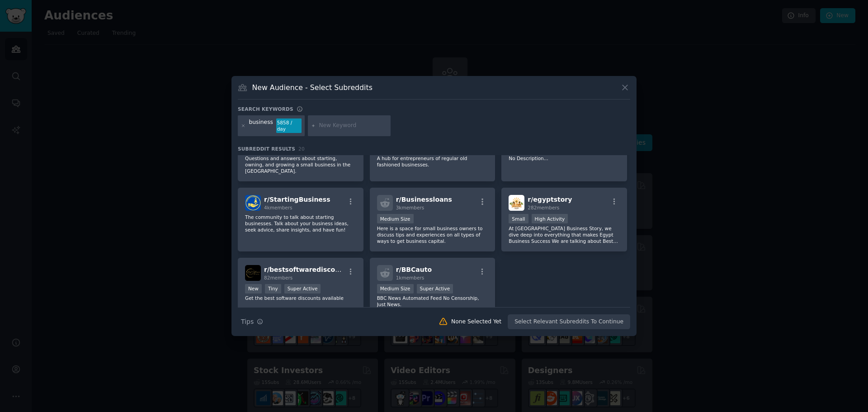 Image resolution: width=868 pixels, height=412 pixels. Describe the element at coordinates (544, 208) in the screenshot. I see `span: 282 members` at that location.